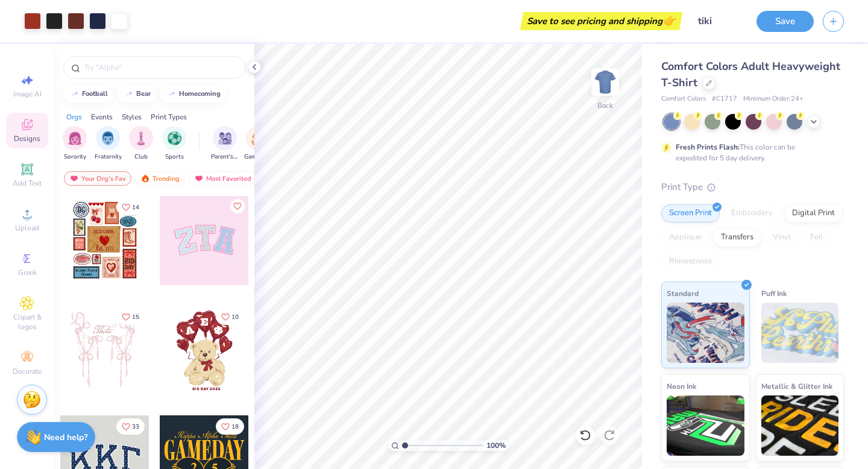 The image size is (868, 469). What do you see at coordinates (685, 237) in the screenshot?
I see `div: Applique` at bounding box center [685, 237].